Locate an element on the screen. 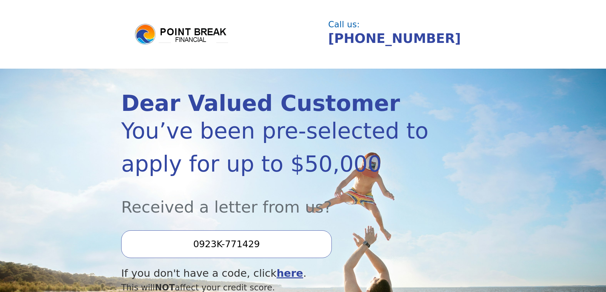 This screenshot has width=606, height=292. div: If you don't have a code, click . is located at coordinates (276, 273).